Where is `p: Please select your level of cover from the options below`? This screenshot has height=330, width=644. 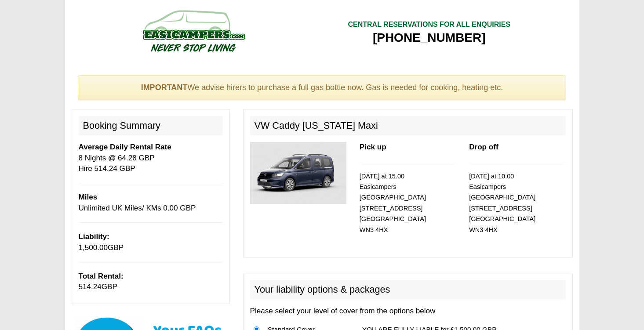 p: Please select your level of cover from the options below is located at coordinates (408, 311).